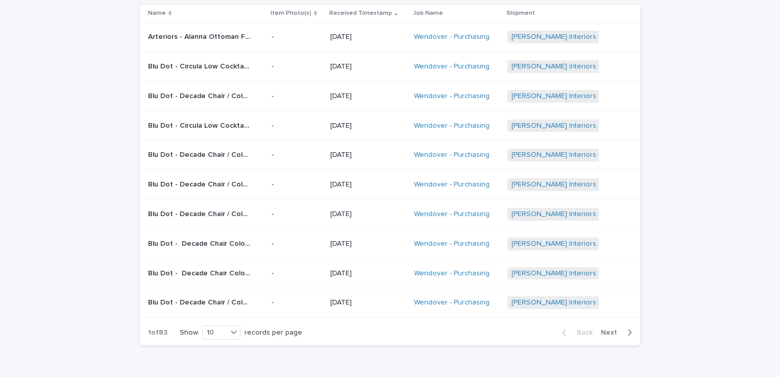  What do you see at coordinates (390, 126) in the screenshot?
I see `tr: Blu Dot - Circula Low Cocktail Table Color Tomato | 74478Blu Dot - Circula Low Cocktail Table Col...` at bounding box center [390, 126].